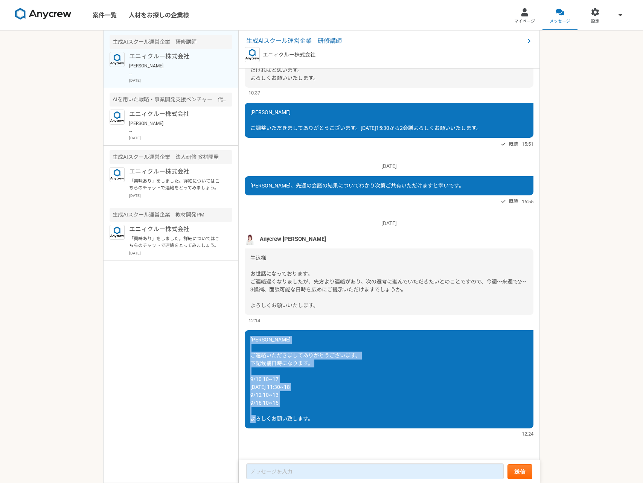 This screenshot has width=643, height=483. Describe the element at coordinates (527, 144) in the screenshot. I see `span: 15:51` at that location.